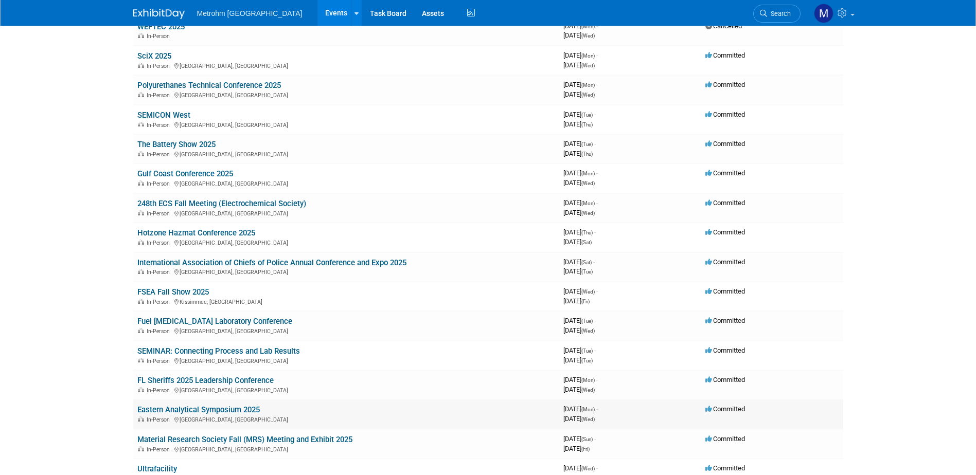 The image size is (976, 475). I want to click on a: Eastern Analytical Symposium 2025, so click(199, 410).